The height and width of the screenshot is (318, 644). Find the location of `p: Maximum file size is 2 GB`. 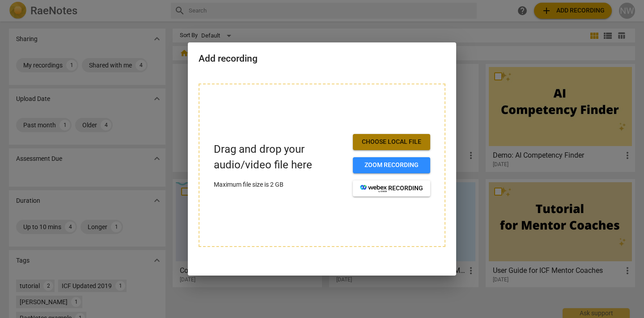

p: Maximum file size is 2 GB is located at coordinates (280, 185).